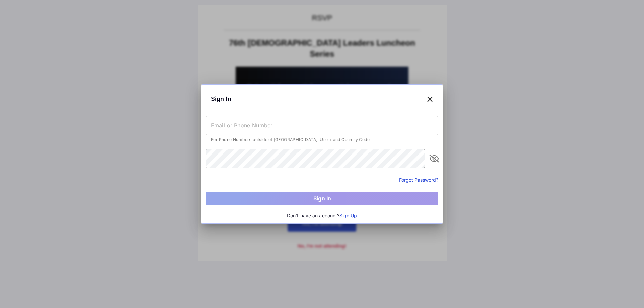 The width and height of the screenshot is (644, 308). I want to click on button: Forgot Password?, so click(418, 180).